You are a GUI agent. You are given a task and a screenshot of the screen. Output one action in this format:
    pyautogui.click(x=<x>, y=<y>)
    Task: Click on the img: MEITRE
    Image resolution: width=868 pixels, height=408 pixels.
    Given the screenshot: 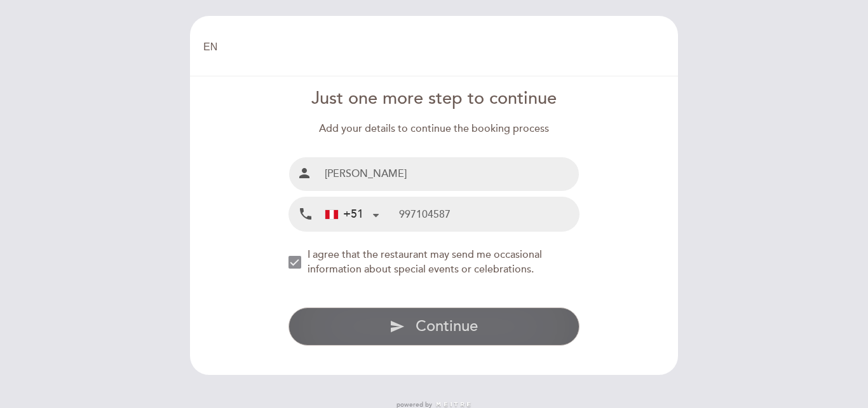 What is the action you would take?
    pyautogui.click(x=453, y=405)
    